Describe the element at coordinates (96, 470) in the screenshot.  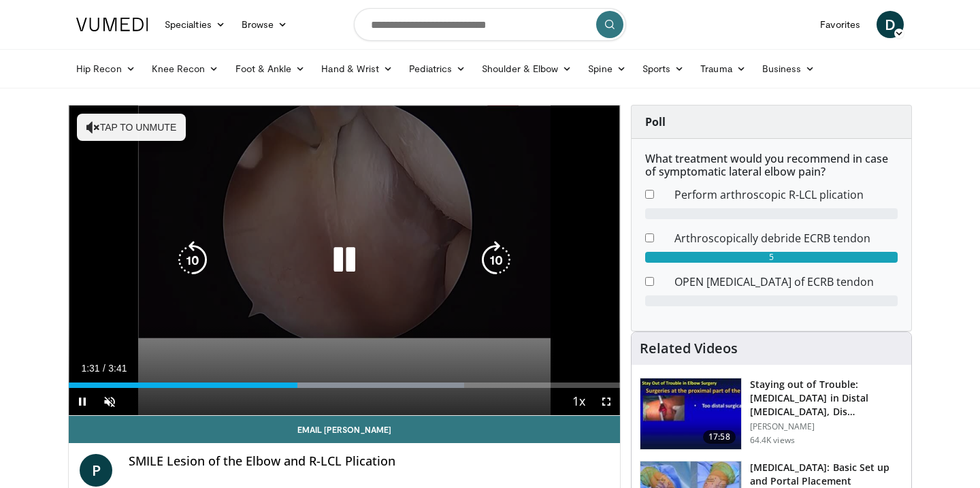
I see `a: P` at that location.